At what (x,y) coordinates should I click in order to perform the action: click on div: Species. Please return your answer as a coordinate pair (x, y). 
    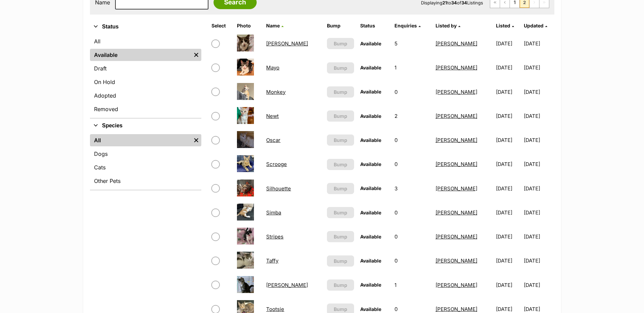
    Looking at the image, I should click on (145, 161).